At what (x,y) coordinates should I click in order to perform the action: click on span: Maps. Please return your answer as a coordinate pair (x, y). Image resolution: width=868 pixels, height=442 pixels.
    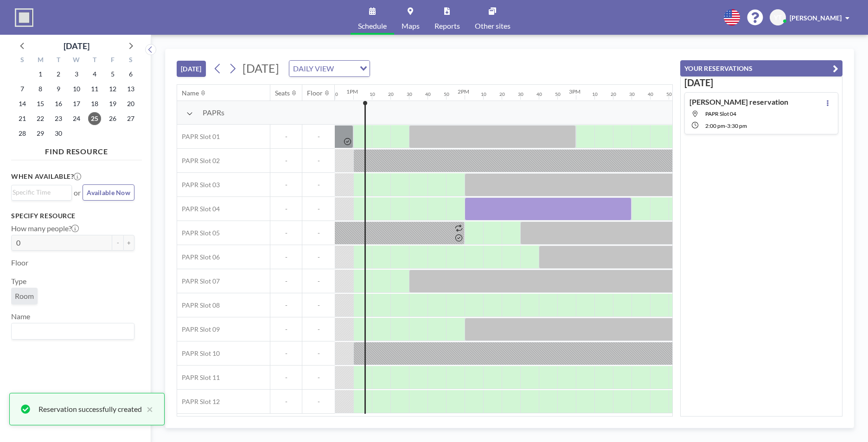
    Looking at the image, I should click on (410, 26).